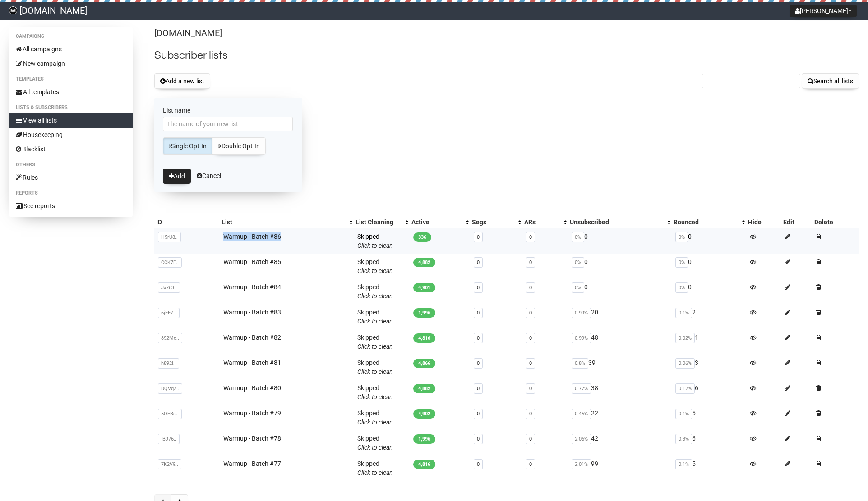  What do you see at coordinates (187, 222) in the screenshot?
I see `th: ID: No sort applied, sorting is disabled` at bounding box center [187, 222].